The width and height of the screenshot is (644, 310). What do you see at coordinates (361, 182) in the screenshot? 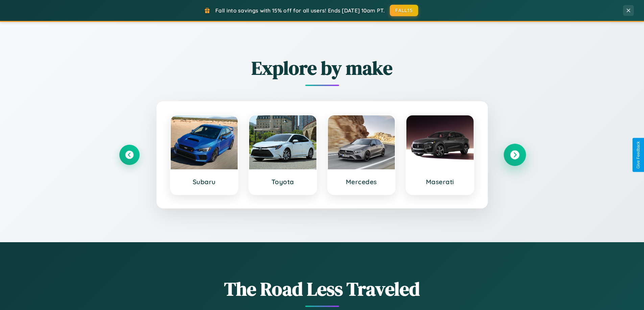
I see `h3: Mercedes` at bounding box center [361, 182].